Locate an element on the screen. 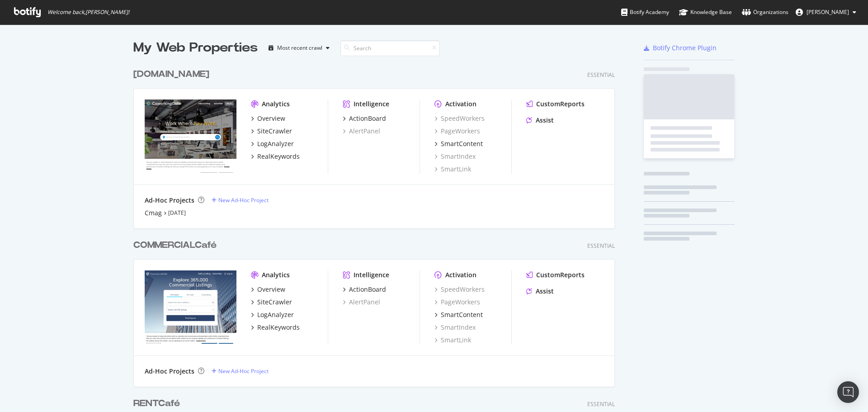  div: Botify Academy is located at coordinates (645, 13).